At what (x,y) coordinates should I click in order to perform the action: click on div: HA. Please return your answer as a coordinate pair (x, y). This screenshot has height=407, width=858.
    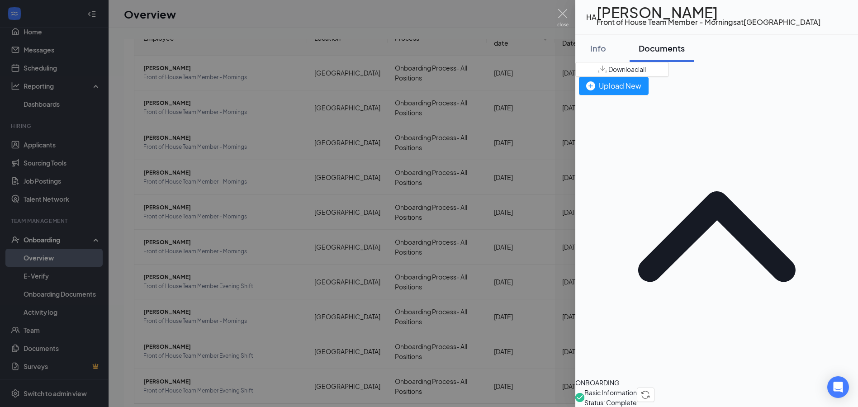
    Looking at the image, I should click on (591, 17).